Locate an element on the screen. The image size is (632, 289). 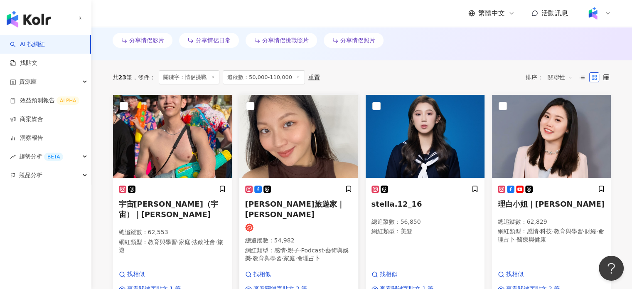
span: 關聯性 is located at coordinates (560, 77).